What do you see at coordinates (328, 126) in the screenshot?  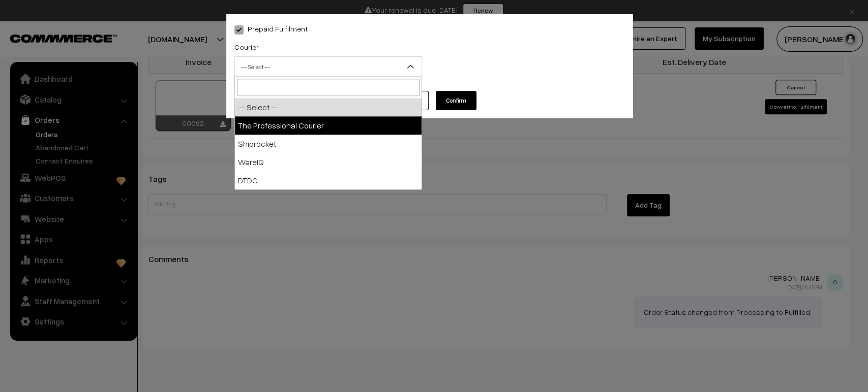 I see `li: The Professional Courier` at bounding box center [328, 126].